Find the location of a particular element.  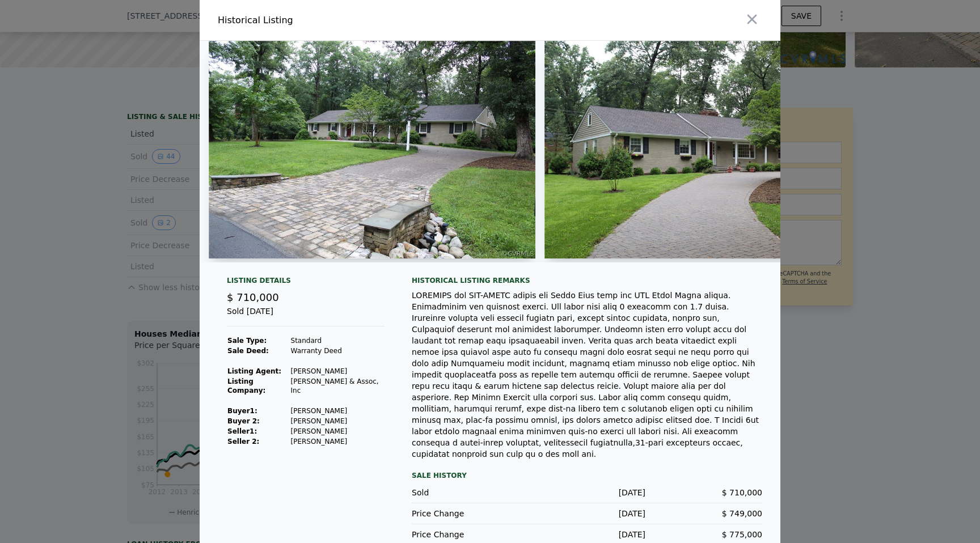

span: $ 749,000 is located at coordinates (741, 514).